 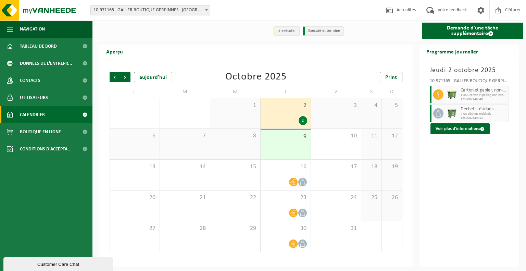 What do you see at coordinates (135, 198) in the screenshot?
I see `span: 20` at bounding box center [135, 198].